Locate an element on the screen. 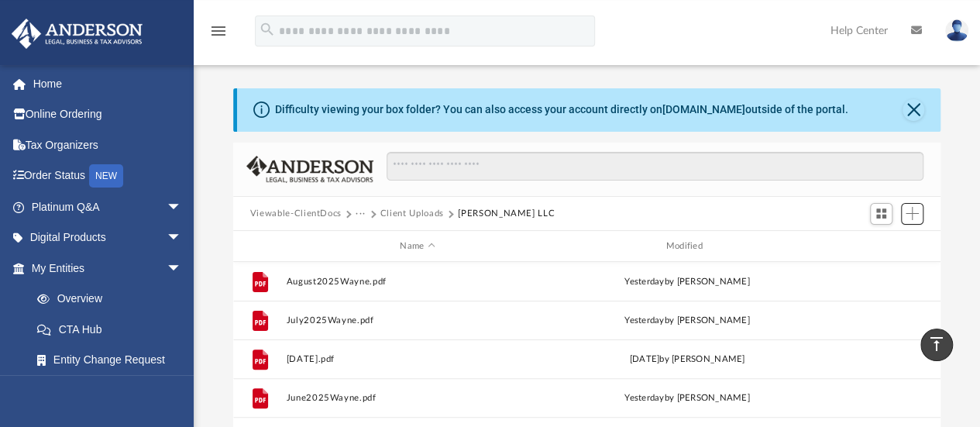  a: CTA Hub is located at coordinates (113, 329).